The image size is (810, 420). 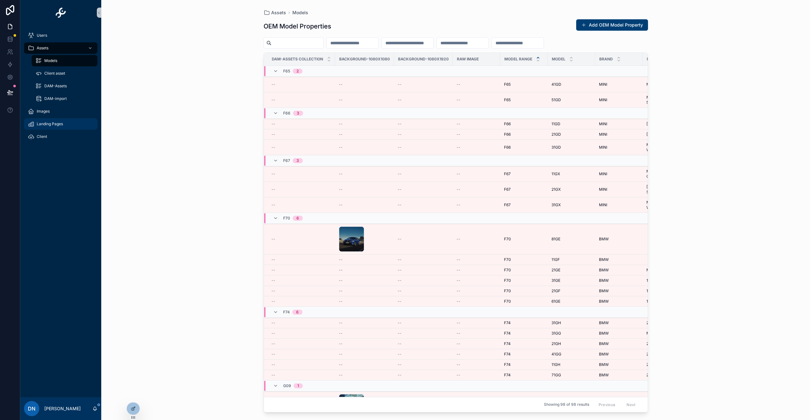 I want to click on a: Client asset, so click(x=65, y=73).